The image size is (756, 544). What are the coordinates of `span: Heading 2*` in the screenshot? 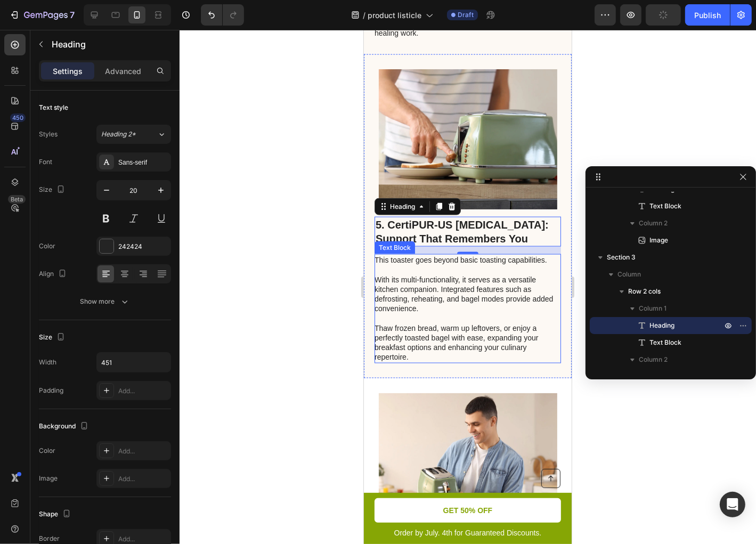 It's located at (118, 134).